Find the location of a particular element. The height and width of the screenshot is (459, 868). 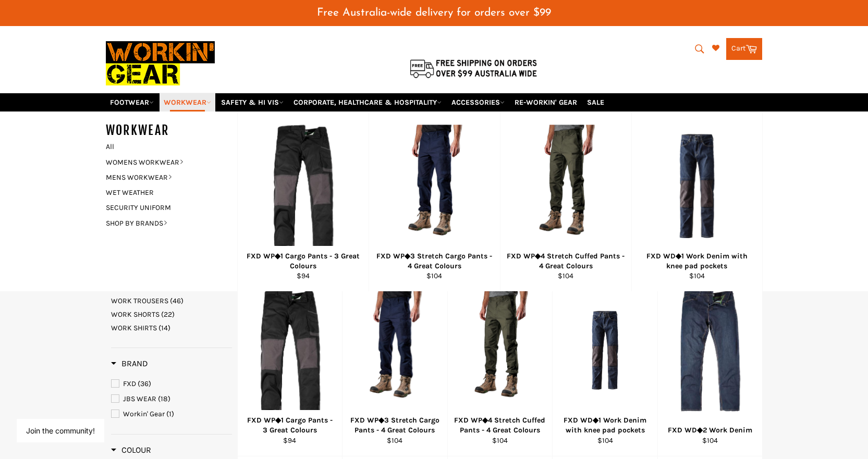

a: RE-WORKIN' GEAR is located at coordinates (546, 102).